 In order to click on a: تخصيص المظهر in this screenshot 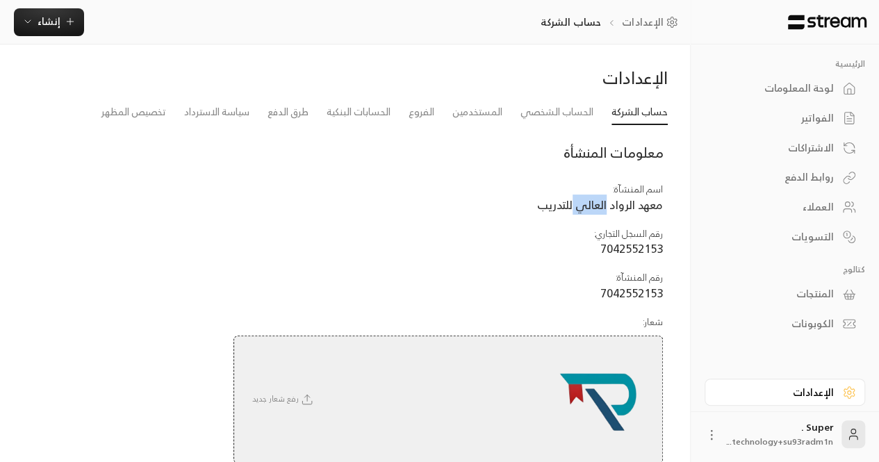, I will do `click(133, 112)`.